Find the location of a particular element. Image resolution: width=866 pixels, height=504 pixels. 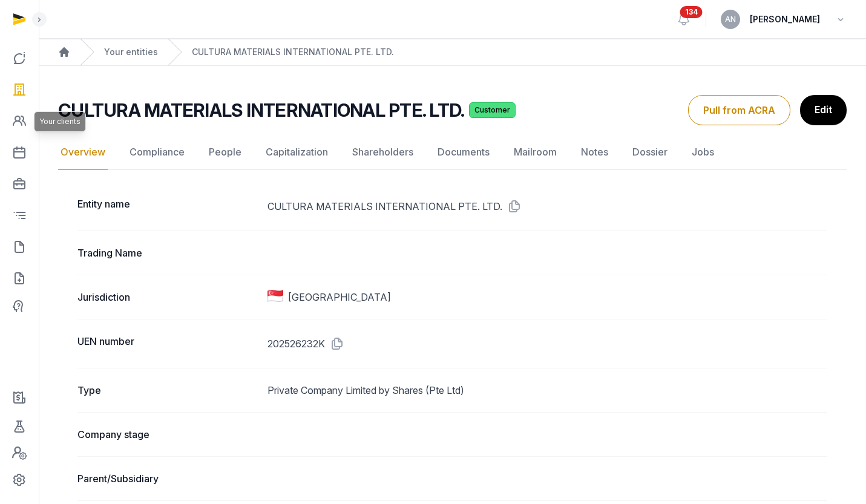

h2: CULTURA MATERIALS INTERNATIONAL PTE. LTD. is located at coordinates (261, 110).